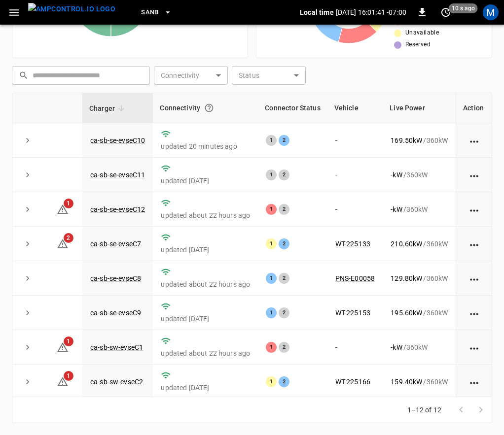 Image resolution: width=504 pixels, height=435 pixels. Describe the element at coordinates (473, 108) in the screenshot. I see `th: Action` at that location.